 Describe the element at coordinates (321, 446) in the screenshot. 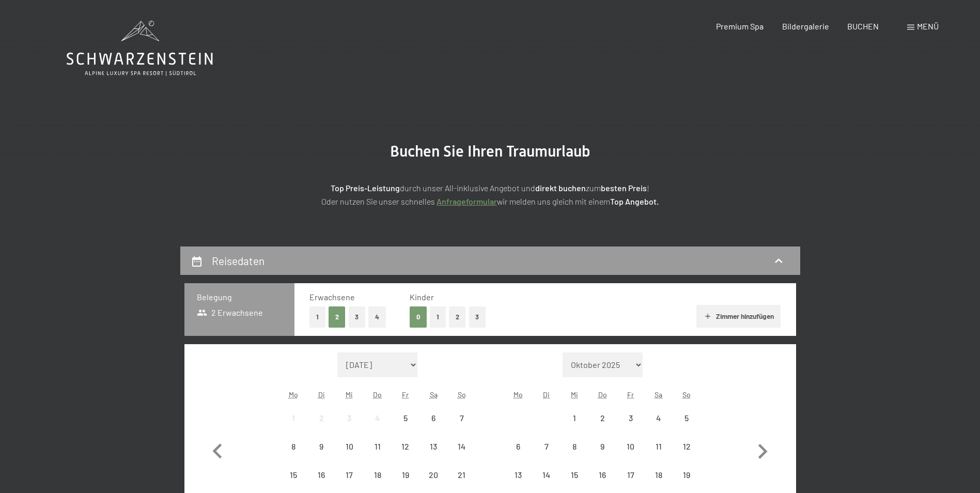

I see `div: Tue Sep 09 2025` at that location.